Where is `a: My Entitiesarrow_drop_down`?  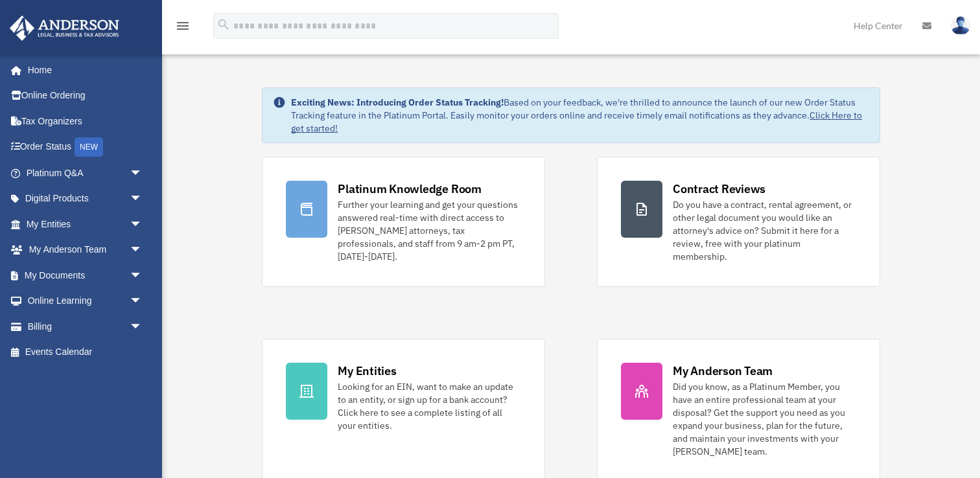
a: My Entitiesarrow_drop_down is located at coordinates (86, 224).